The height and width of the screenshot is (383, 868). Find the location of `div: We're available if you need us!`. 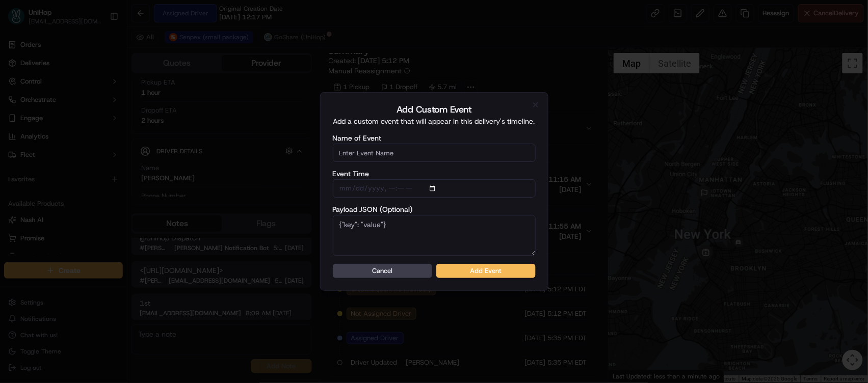

div: We're available if you need us! is located at coordinates (81, 111).